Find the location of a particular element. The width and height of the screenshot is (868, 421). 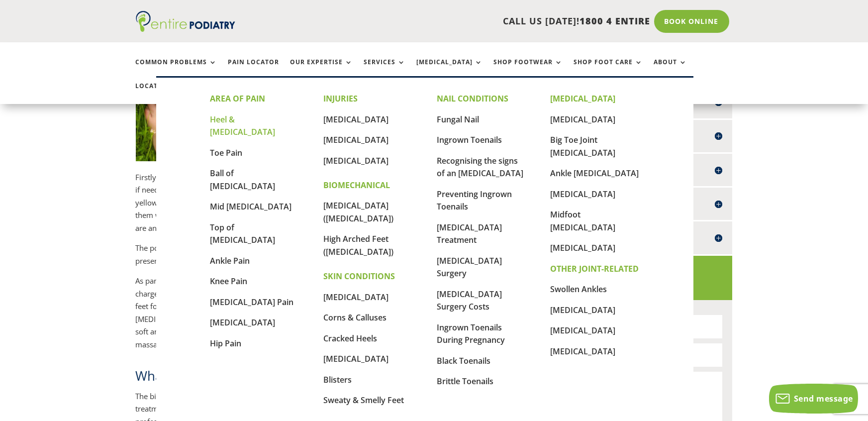

a: Common Problems is located at coordinates (177, 69).